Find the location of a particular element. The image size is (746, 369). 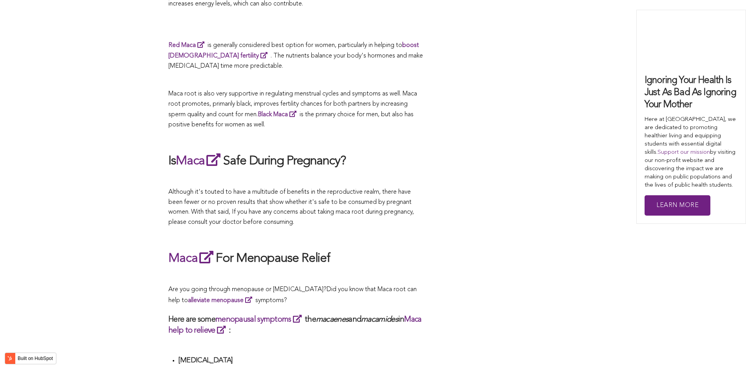

h2: Is Safe During Pregnancy? is located at coordinates (296, 161).